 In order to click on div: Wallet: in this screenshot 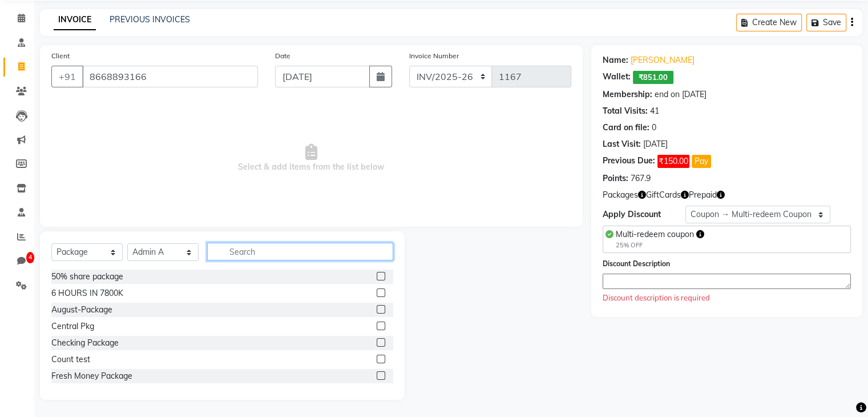, I will do `click(617, 77)`.